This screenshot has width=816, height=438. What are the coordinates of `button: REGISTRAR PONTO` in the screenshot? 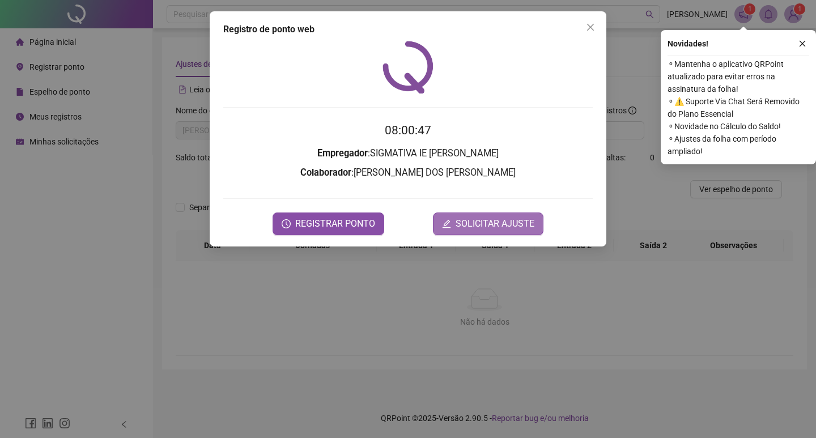 It's located at (328, 224).